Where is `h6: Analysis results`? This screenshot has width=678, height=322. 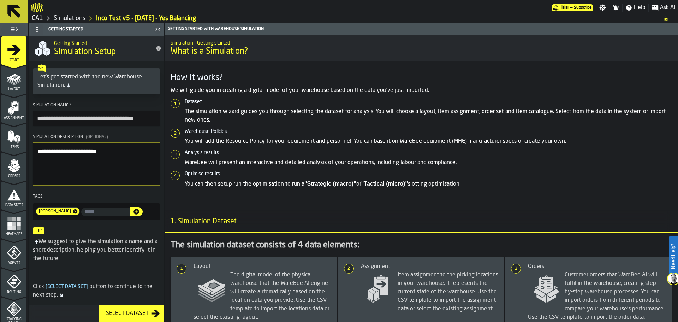
h6: Analysis results is located at coordinates (429, 153).